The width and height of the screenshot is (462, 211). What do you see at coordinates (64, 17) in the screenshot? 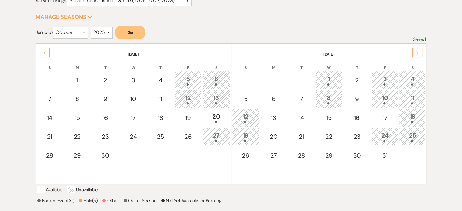
I see `button: Manage Seasons` at bounding box center [64, 17].